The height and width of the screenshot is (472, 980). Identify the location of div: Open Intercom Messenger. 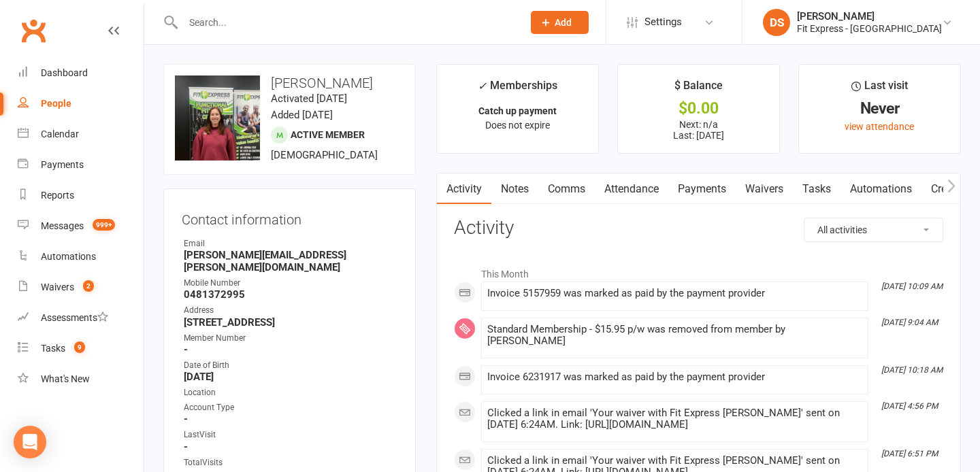
(30, 442).